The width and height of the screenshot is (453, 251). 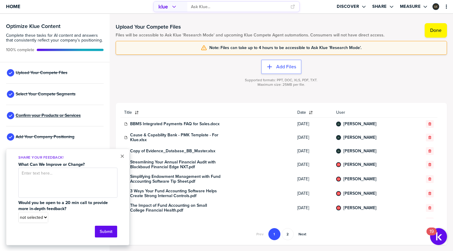 I want to click on span: Add Your Company Positioning, so click(x=45, y=137).